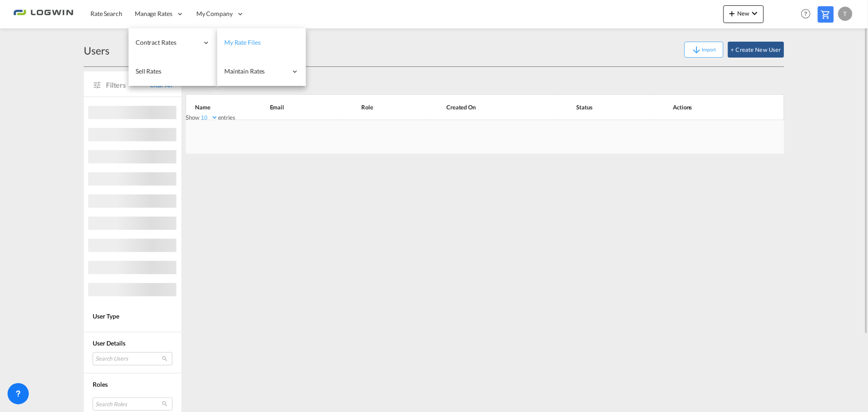 The image size is (868, 412). I want to click on select: Showentries, so click(208, 117).